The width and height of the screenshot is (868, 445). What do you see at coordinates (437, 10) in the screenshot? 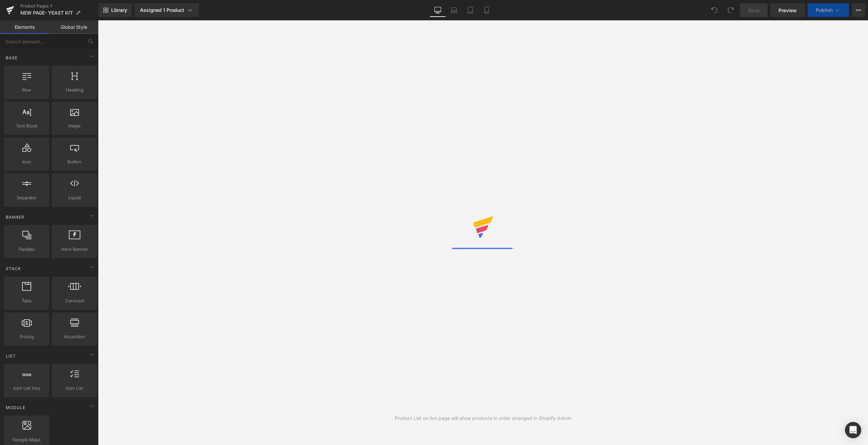
I see `a: Desktop` at bounding box center [437, 10].